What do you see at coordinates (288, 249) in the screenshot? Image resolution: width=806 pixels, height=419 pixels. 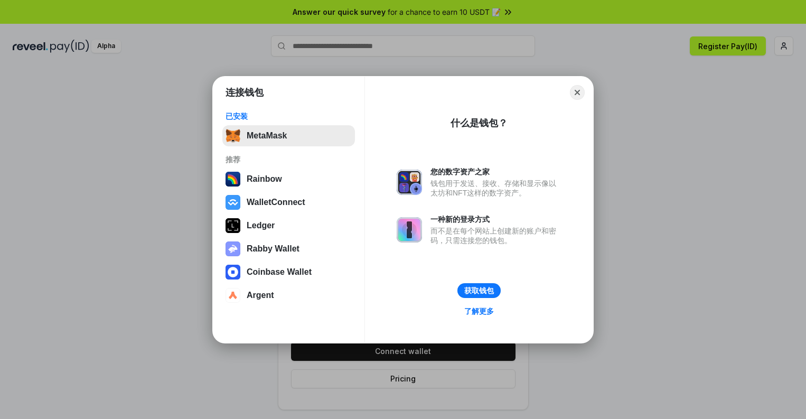 I see `button: Rabby Wallet` at bounding box center [288, 249].